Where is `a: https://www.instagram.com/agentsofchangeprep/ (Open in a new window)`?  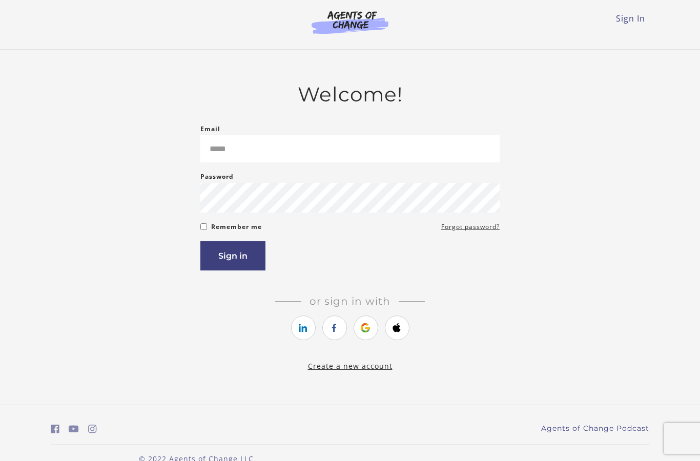
a: https://www.instagram.com/agentsofchangeprep/ (Open in a new window) is located at coordinates (92, 429).